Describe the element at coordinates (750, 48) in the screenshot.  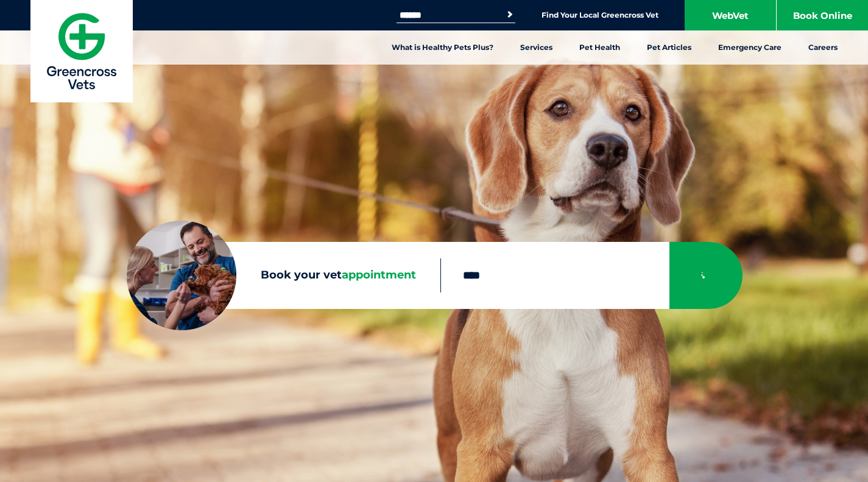
I see `a: Emergency Care` at that location.